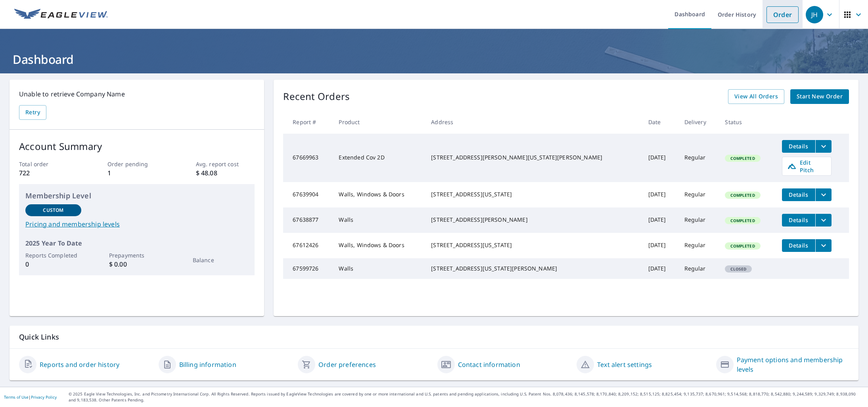  What do you see at coordinates (533, 121) in the screenshot?
I see `th: Address` at bounding box center [533, 121].